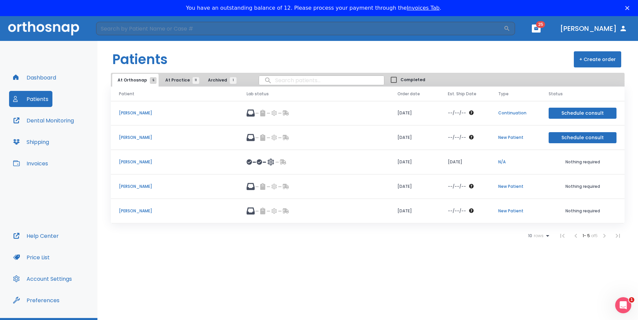  I want to click on span: Lab status, so click(258, 94).